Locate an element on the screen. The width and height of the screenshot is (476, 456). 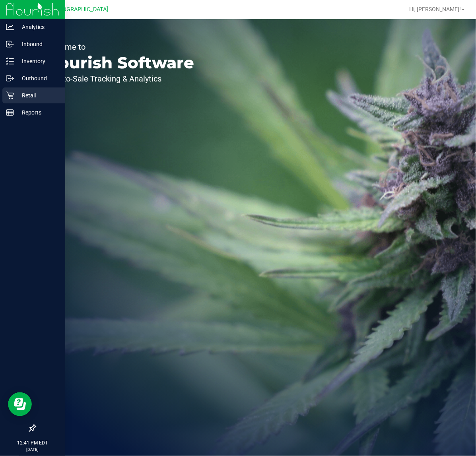
p: Retail is located at coordinates (38, 95).